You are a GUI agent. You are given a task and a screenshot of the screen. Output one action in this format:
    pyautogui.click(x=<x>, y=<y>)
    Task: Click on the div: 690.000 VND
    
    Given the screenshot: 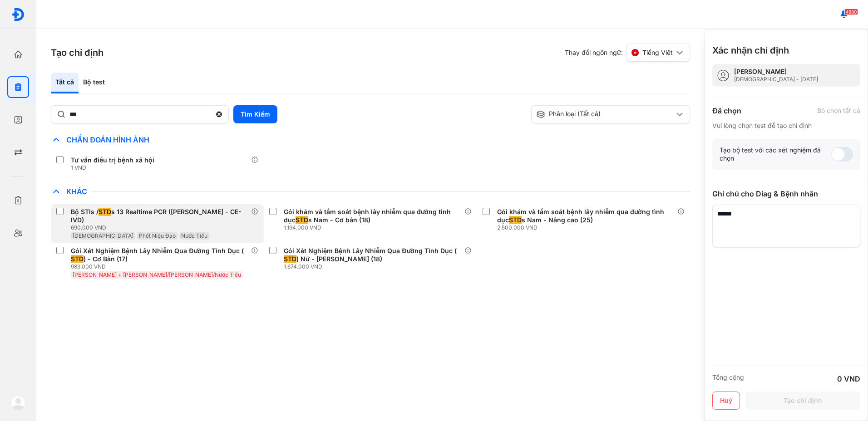 What is the action you would take?
    pyautogui.click(x=161, y=228)
    